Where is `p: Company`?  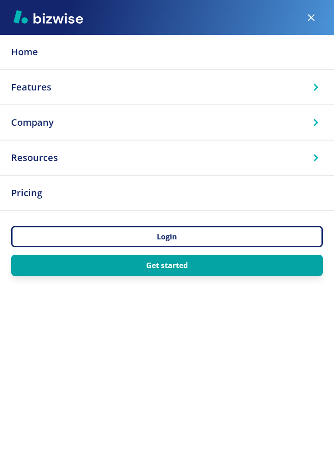
p: Company is located at coordinates (167, 122).